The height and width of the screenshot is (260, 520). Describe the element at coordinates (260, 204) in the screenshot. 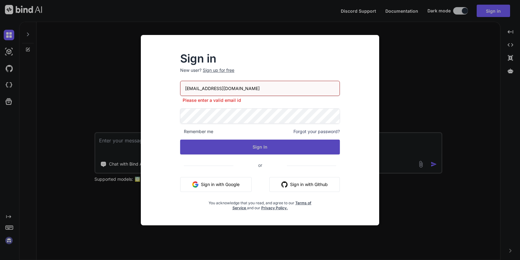

I see `div: You acknowledge that you read, and agree to our and our` at that location.